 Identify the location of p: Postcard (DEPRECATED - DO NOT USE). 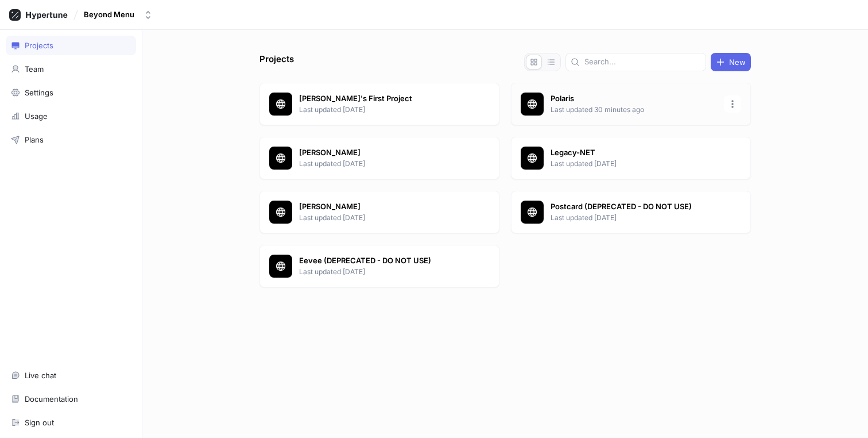
(634, 207).